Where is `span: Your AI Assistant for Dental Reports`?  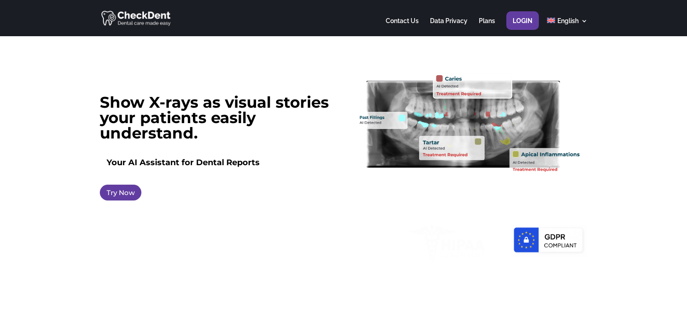
span: Your AI Assistant for Dental Reports is located at coordinates (183, 162).